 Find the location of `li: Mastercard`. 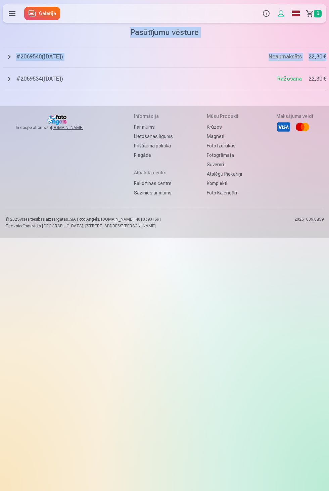

li: Mastercard is located at coordinates (303, 127).